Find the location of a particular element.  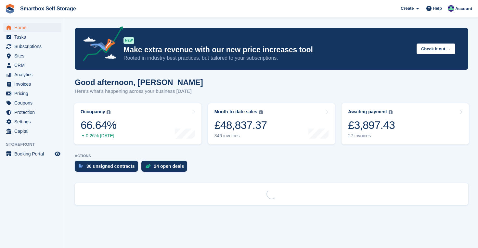

span: Create is located at coordinates (407, 8).